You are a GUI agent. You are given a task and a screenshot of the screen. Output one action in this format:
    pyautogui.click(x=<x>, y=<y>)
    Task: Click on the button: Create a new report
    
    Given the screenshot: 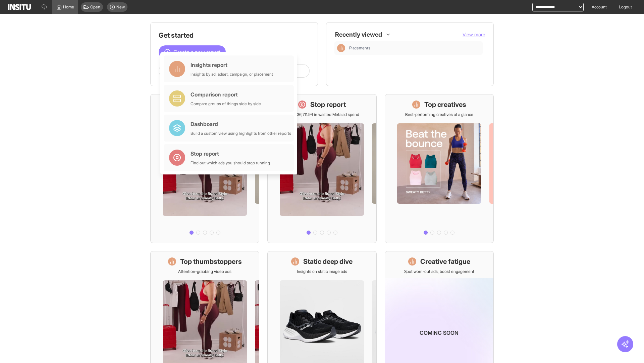 What is the action you would take?
    pyautogui.click(x=192, y=52)
    